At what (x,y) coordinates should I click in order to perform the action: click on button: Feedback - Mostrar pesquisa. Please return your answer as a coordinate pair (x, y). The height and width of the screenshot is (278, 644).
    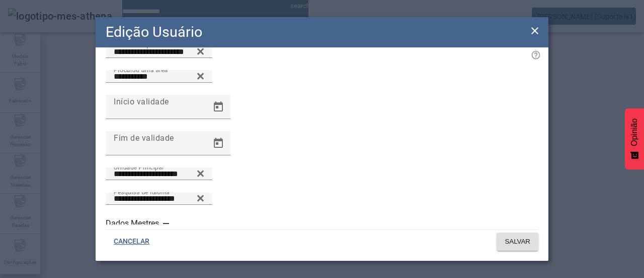
    Looking at the image, I should click on (635, 139).